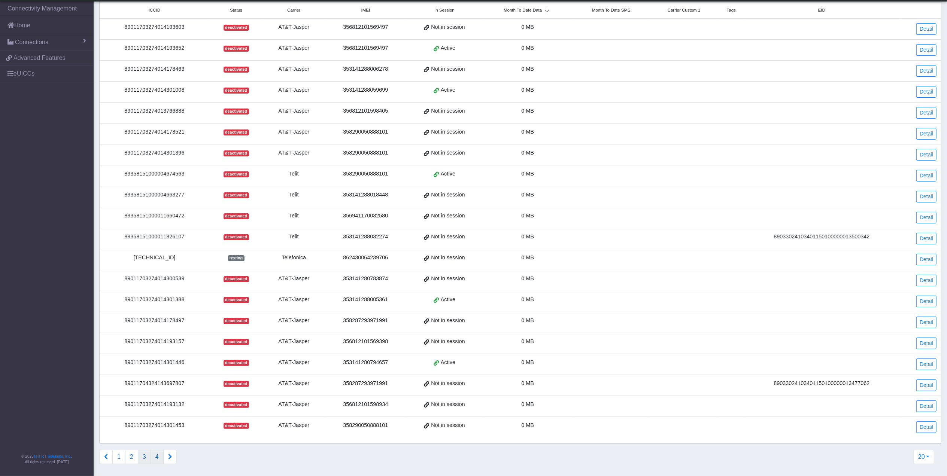  I want to click on div: 89011703274014178497, so click(154, 321).